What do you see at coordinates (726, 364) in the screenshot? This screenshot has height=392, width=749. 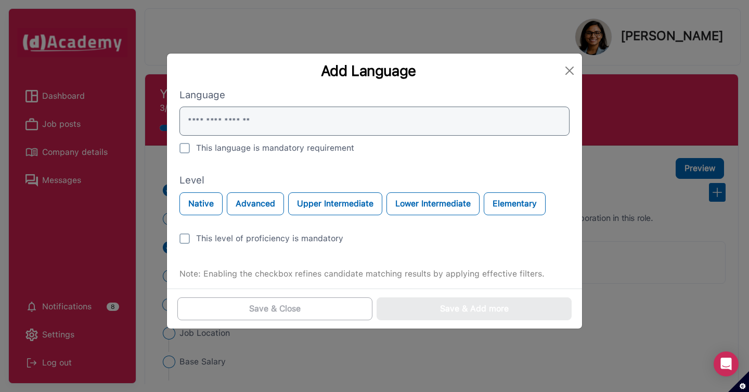 I see `div: Open Intercom Messenger` at bounding box center [726, 364].